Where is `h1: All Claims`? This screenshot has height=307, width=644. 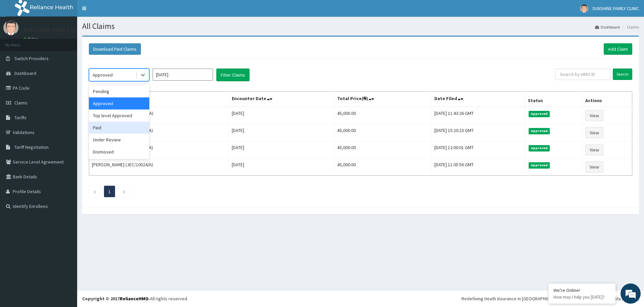
h1: All Claims is located at coordinates (361, 26).